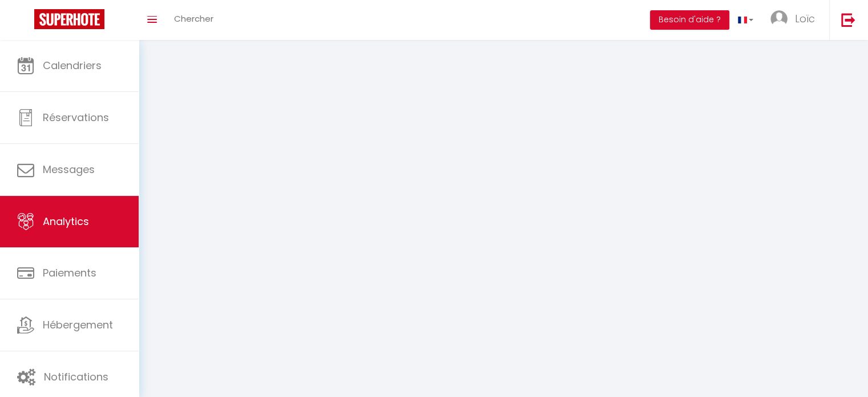 This screenshot has width=868, height=397. I want to click on img: logout, so click(848, 19).